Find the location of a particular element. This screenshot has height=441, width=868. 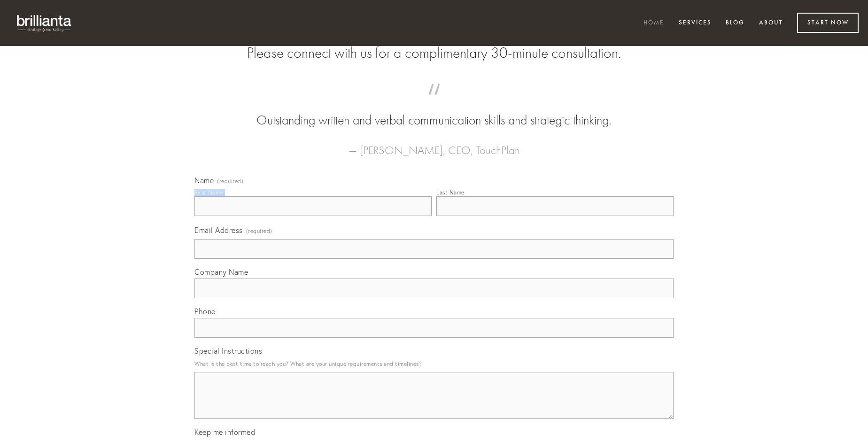

span: Phone is located at coordinates (205, 311).